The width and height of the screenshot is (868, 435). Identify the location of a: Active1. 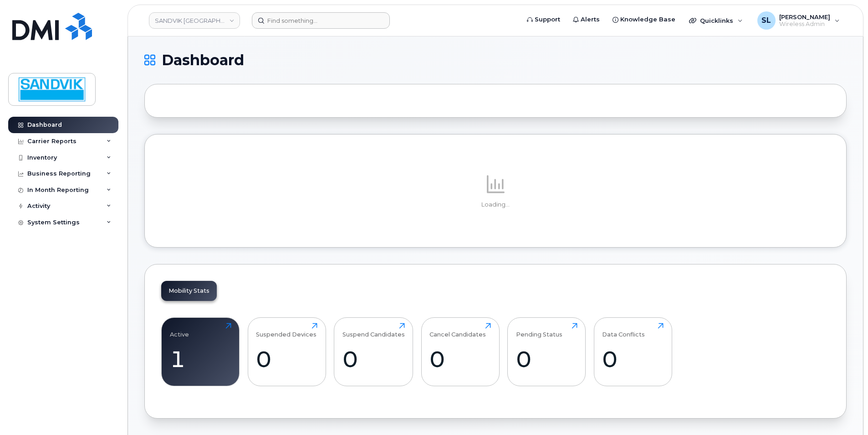
(200, 352).